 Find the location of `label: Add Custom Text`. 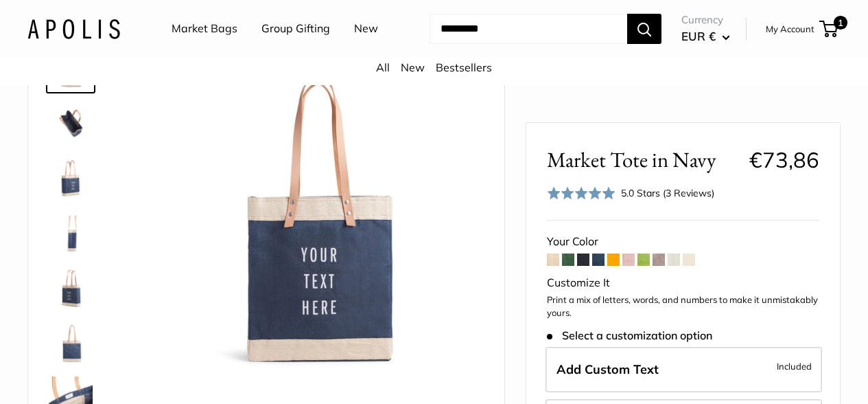

label: Add Custom Text is located at coordinates (683, 369).